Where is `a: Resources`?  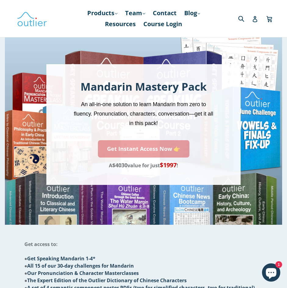 a: Resources is located at coordinates (120, 24).